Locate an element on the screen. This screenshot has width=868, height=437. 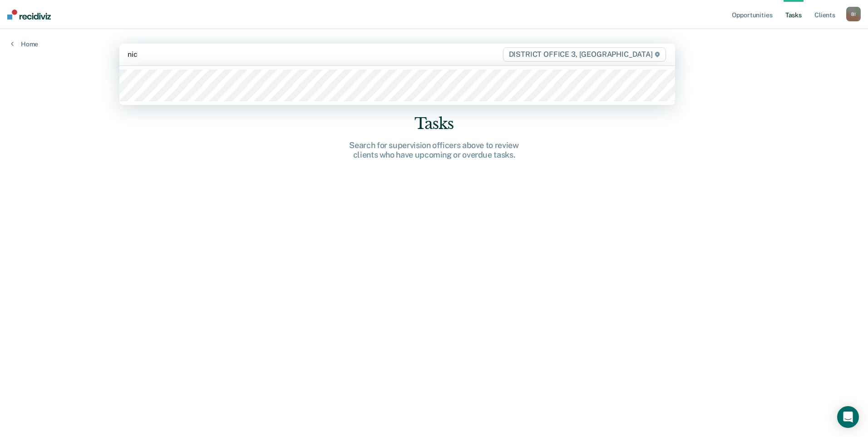
button: BI is located at coordinates (853, 14).